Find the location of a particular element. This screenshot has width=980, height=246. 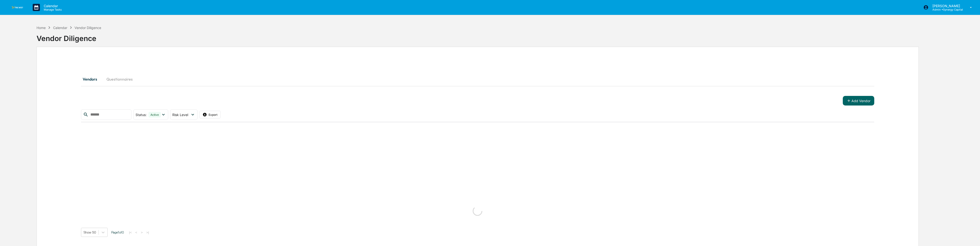

div: Home is located at coordinates (41, 28).